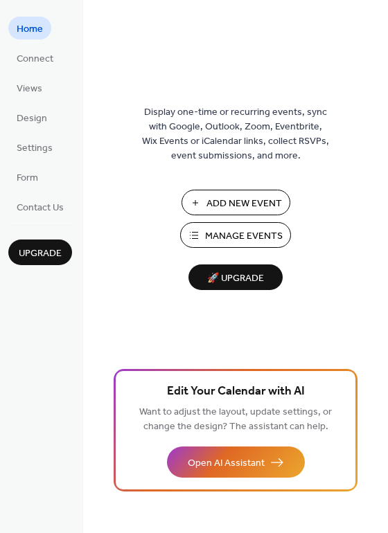 This screenshot has height=533, width=388. What do you see at coordinates (27, 176) in the screenshot?
I see `a: Form` at bounding box center [27, 176].